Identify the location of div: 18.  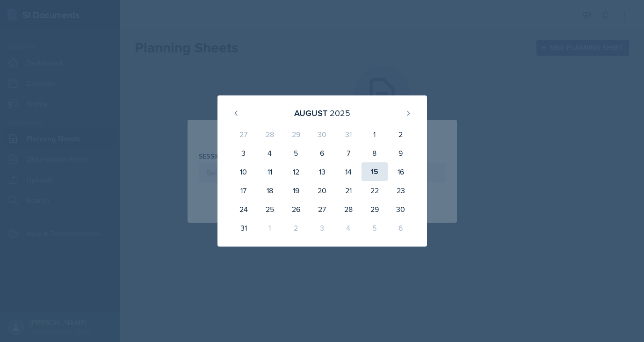
(270, 190).